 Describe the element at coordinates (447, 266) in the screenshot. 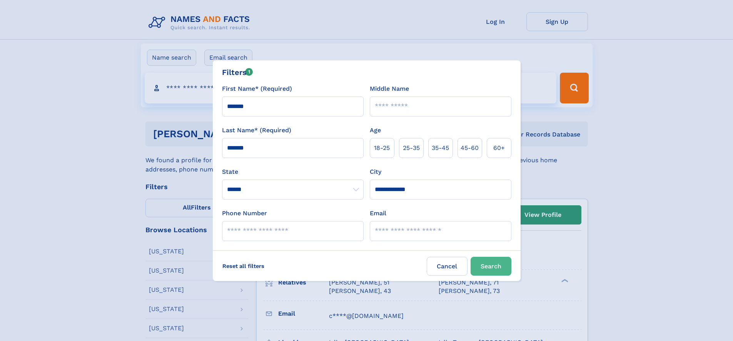

I see `label: Cancel` at that location.